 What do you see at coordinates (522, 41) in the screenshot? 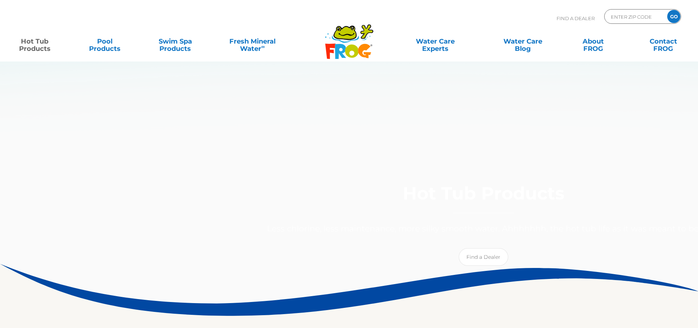
I see `a: Water CareBlog` at bounding box center [522, 41].